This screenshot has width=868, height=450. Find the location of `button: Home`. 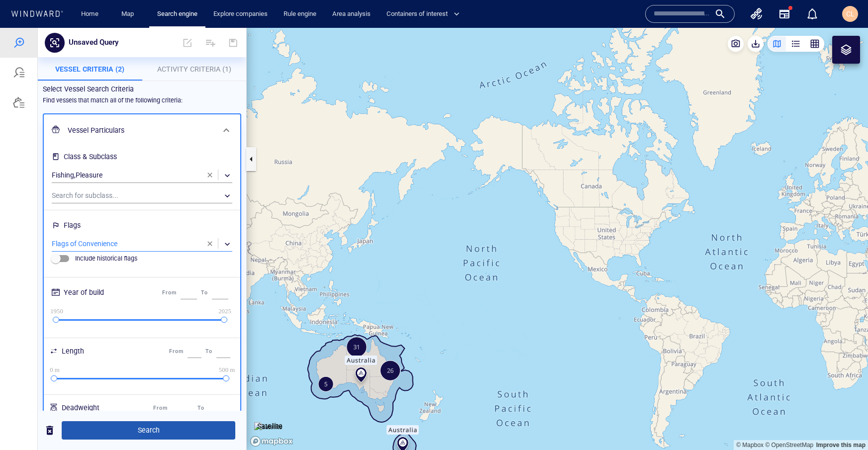

button: Home is located at coordinates (90, 14).